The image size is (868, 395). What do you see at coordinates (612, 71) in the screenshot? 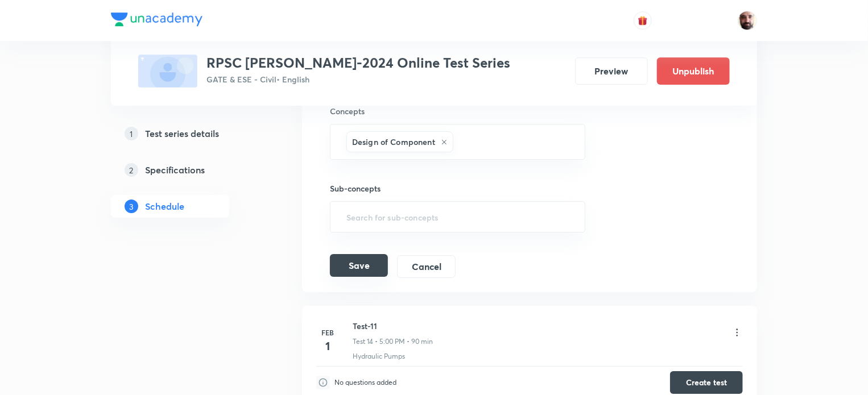
I see `button: Preview` at bounding box center [612, 71].